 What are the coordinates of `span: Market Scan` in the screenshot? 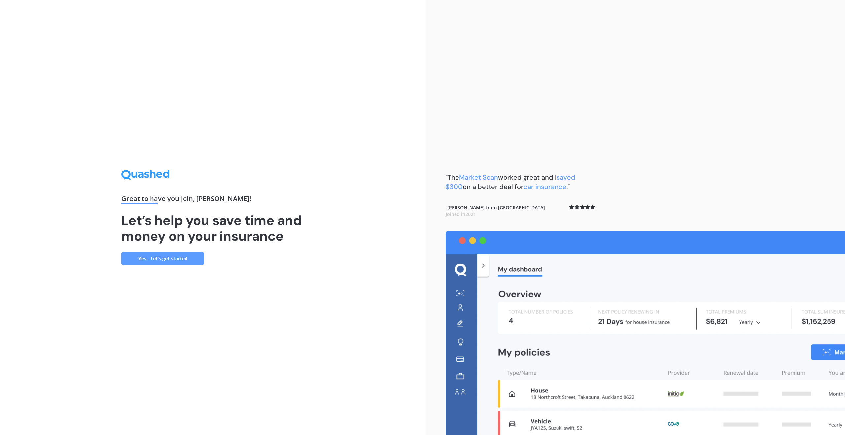 It's located at (478, 178).